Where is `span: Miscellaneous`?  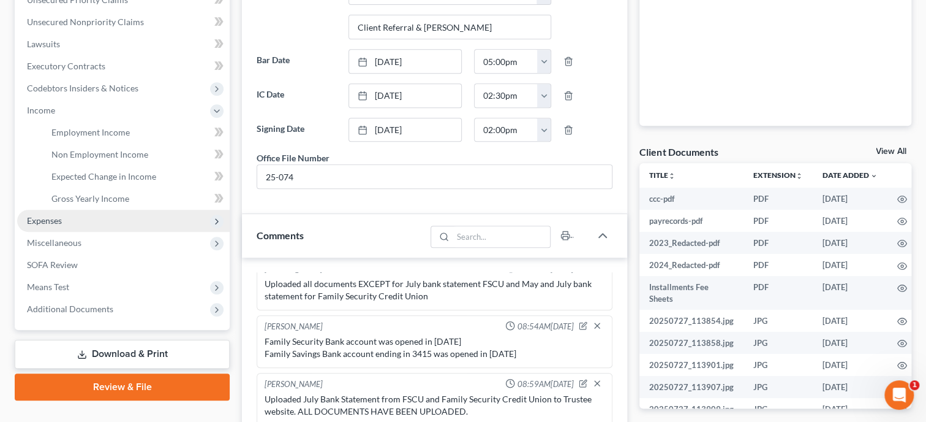 span: Miscellaneous is located at coordinates (54, 242).